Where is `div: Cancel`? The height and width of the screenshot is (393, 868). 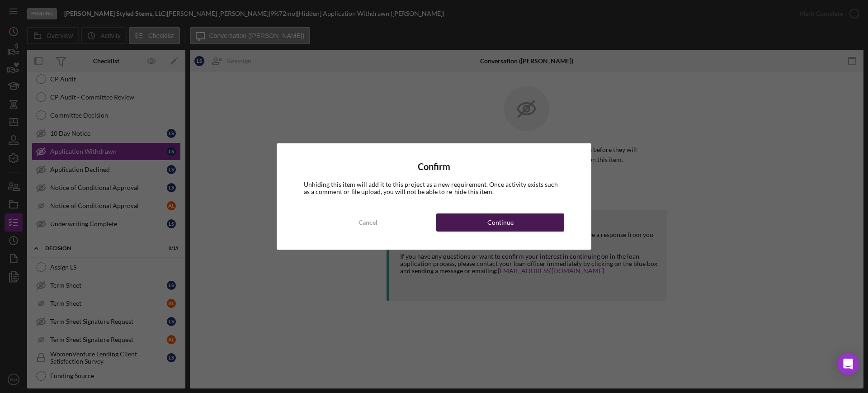
div: Cancel is located at coordinates (368, 223).